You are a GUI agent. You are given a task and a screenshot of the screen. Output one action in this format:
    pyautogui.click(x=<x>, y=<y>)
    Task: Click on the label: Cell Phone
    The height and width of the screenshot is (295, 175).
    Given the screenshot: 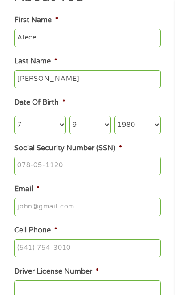 What is the action you would take?
    pyautogui.click(x=36, y=230)
    